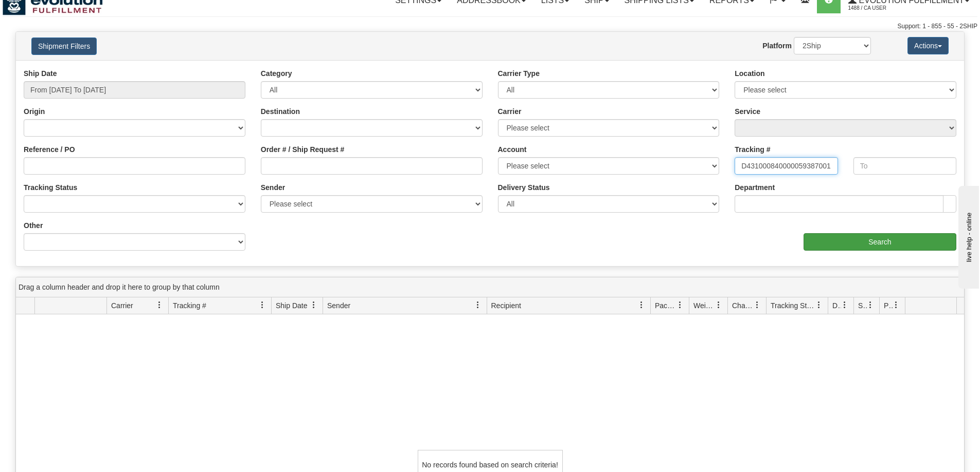 This screenshot has height=472, width=980. What do you see at coordinates (904, 166) in the screenshot?
I see `input: To` at bounding box center [904, 166].